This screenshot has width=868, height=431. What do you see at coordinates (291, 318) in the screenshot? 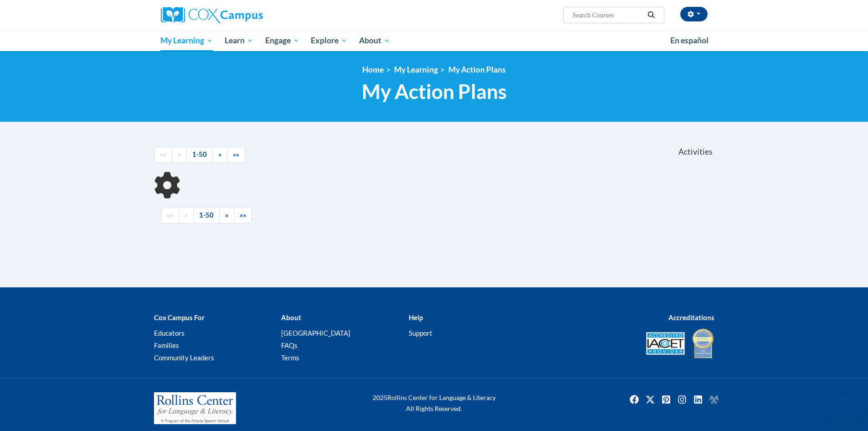
I see `b: About` at bounding box center [291, 318].